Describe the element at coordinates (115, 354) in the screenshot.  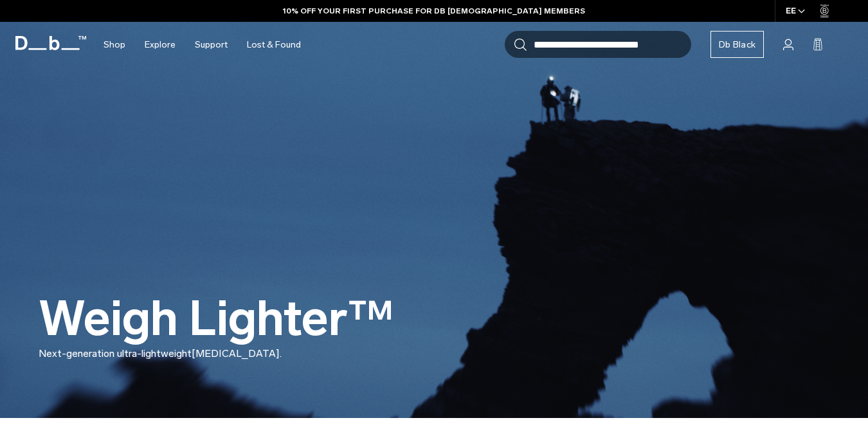
I see `span: Next-generation ultra-lightweight` at that location.